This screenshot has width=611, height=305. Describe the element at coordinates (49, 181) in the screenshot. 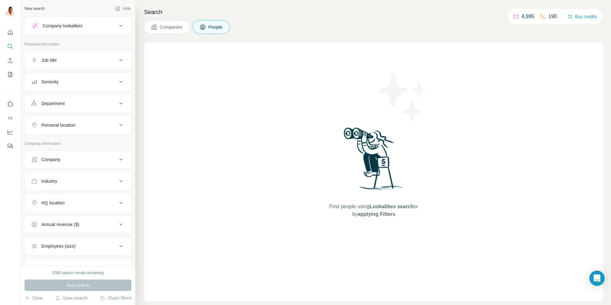

I see `div: Industry` at that location.